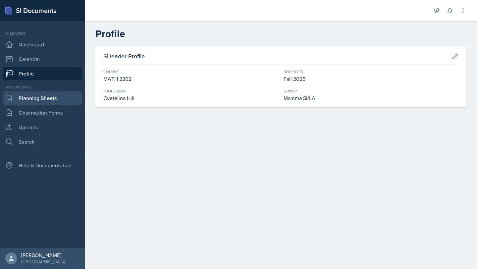 The image size is (477, 269). I want to click on div: Professor, so click(191, 91).